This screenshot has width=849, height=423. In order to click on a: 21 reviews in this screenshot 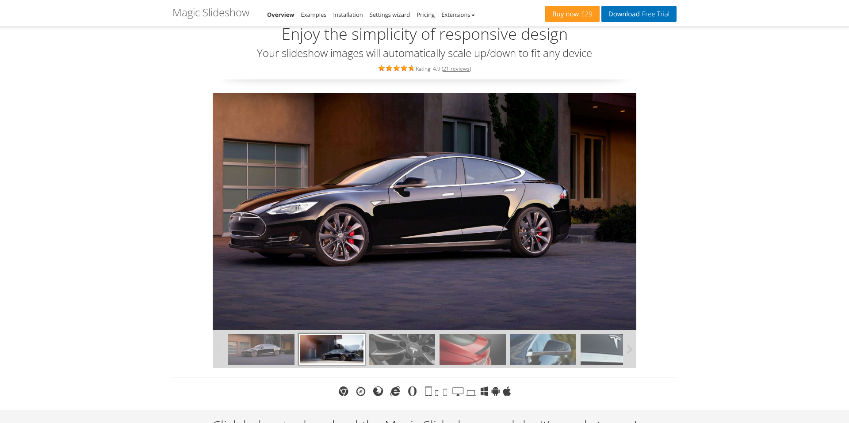, I will do `click(456, 69)`.